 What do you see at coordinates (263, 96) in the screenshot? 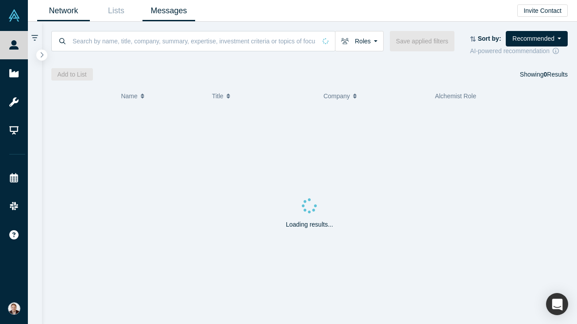
I see `button: Title` at bounding box center [263, 96].